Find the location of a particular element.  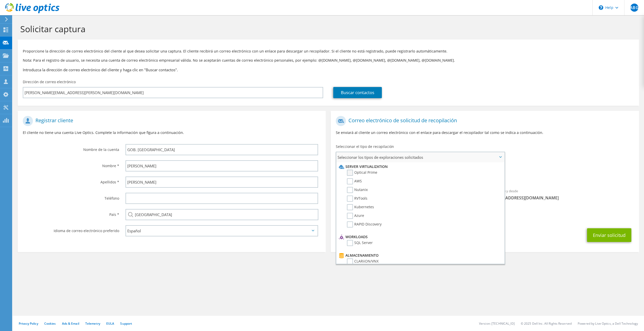

a: Privacy Policy is located at coordinates (28, 323).